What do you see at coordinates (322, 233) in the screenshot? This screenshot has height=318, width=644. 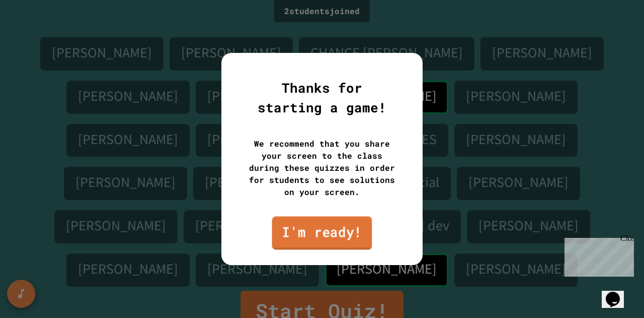 I see `a: I'm ready!` at bounding box center [322, 233].